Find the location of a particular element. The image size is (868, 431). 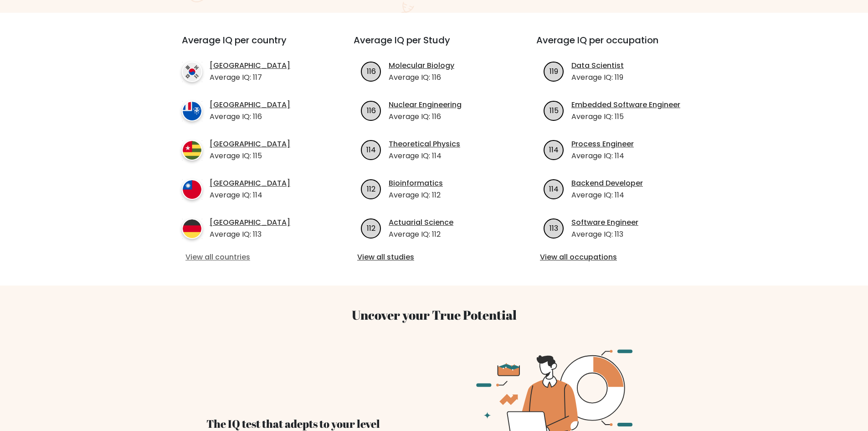

h3: Average IQ per Study is located at coordinates (434, 46).